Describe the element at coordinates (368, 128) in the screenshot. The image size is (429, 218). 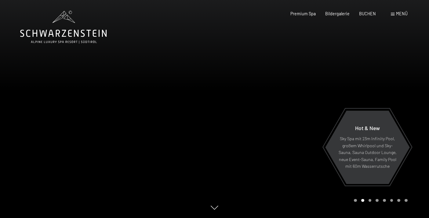
I see `span: Hot & New` at that location.